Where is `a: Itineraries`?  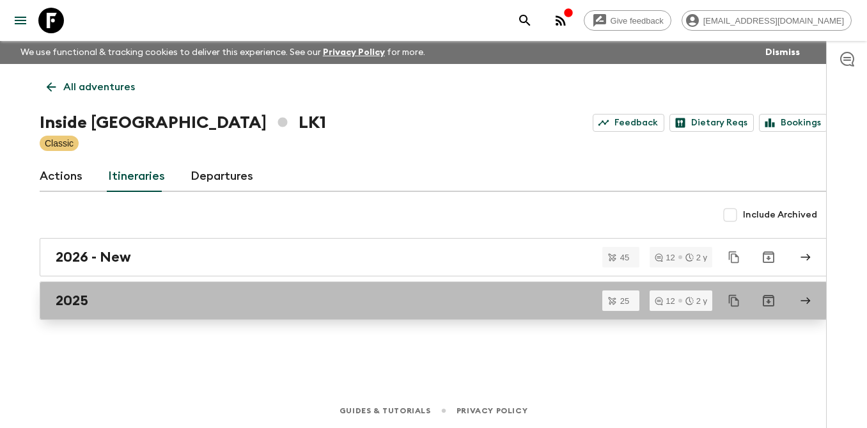
a: Itineraries is located at coordinates (136, 176).